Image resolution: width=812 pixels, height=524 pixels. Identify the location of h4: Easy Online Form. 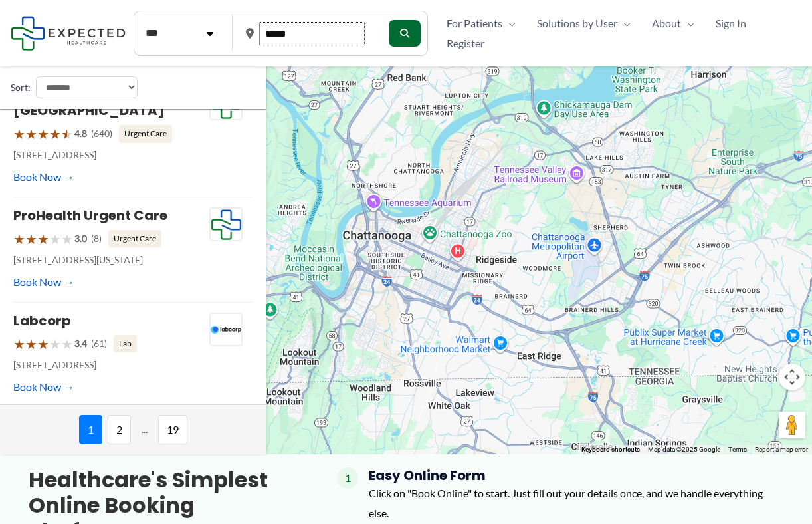
(577, 475).